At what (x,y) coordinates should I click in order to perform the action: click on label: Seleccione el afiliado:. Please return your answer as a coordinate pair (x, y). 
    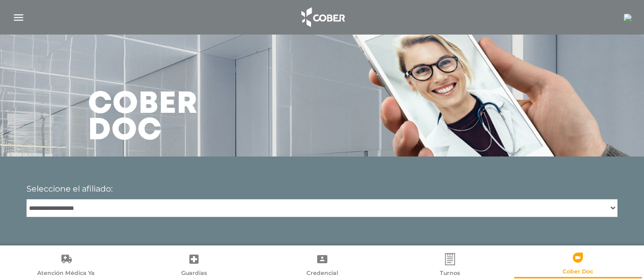
    Looking at the image, I should click on (69, 189).